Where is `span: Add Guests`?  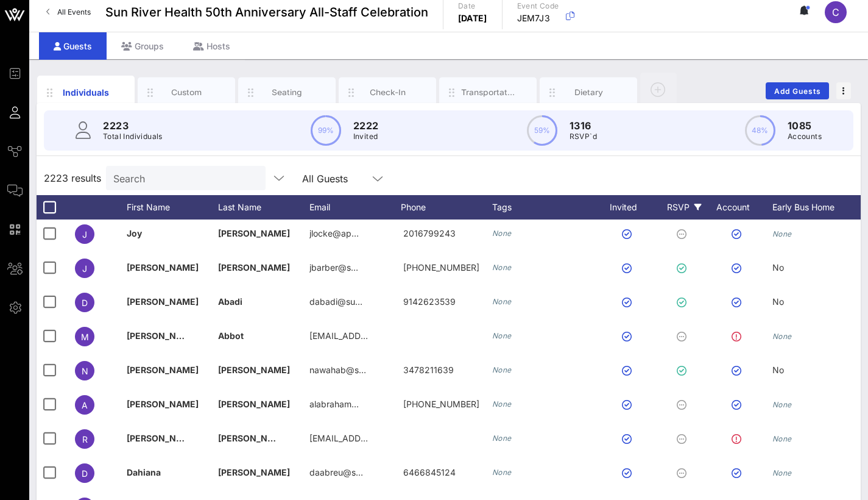 span: Add Guests is located at coordinates (798, 90).